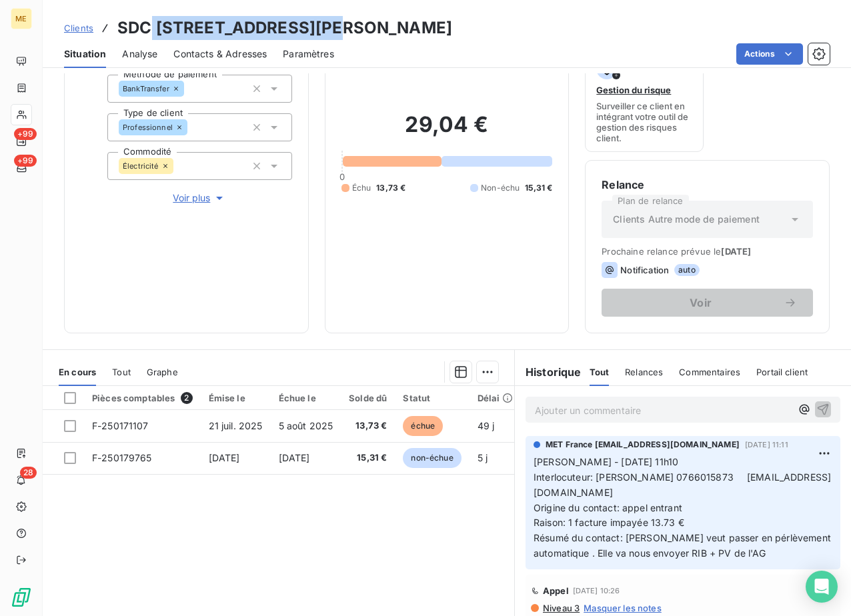 Image resolution: width=851 pixels, height=616 pixels. What do you see at coordinates (609, 522) in the screenshot?
I see `span: Raison: 1 facture impayée 13.73 €` at bounding box center [609, 522].